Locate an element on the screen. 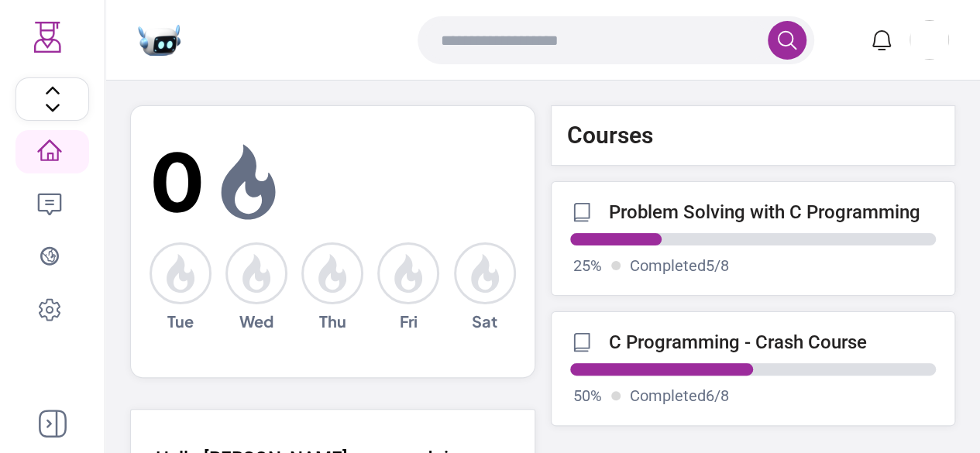 The height and width of the screenshot is (453, 980). p: C Programming - Crash Course is located at coordinates (737, 342).